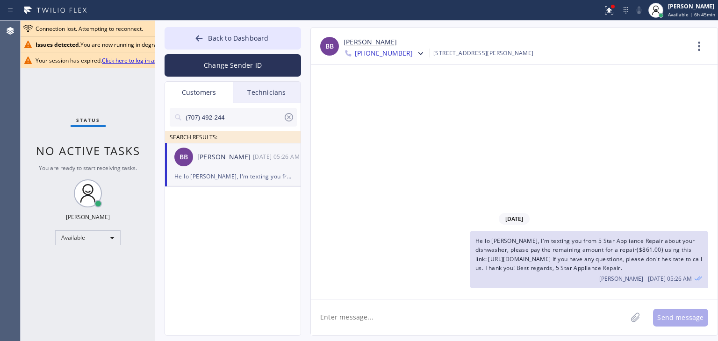  Describe the element at coordinates (266, 93) in the screenshot. I see `div: Technicians` at that location.